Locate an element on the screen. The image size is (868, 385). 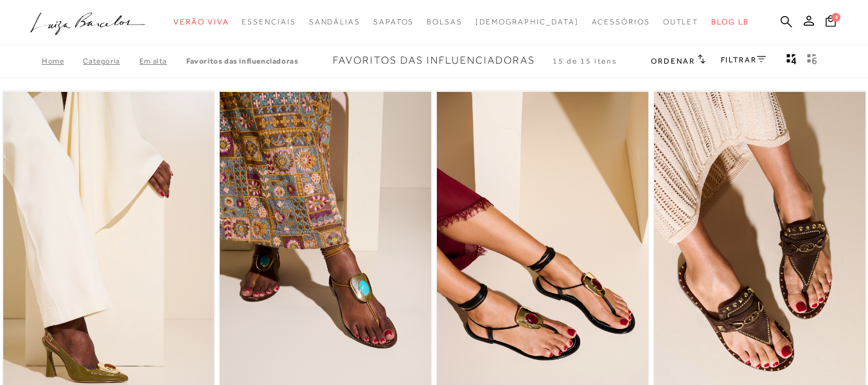
span: Sapatos is located at coordinates (393, 22).